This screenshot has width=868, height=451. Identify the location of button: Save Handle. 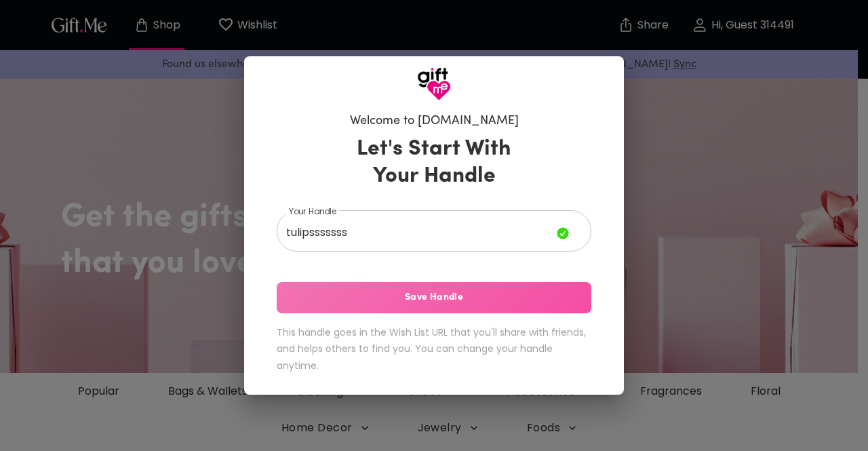
(434, 298).